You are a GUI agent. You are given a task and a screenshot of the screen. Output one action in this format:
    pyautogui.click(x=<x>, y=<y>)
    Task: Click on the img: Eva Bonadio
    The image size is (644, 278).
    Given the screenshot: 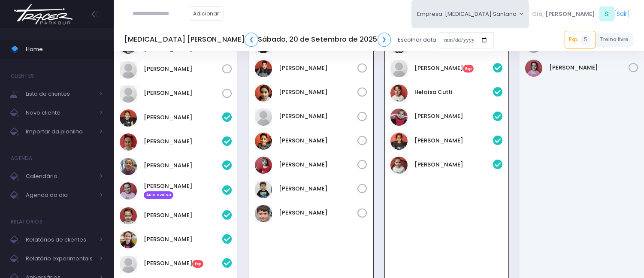 What is the action you would take?
    pyautogui.click(x=399, y=68)
    